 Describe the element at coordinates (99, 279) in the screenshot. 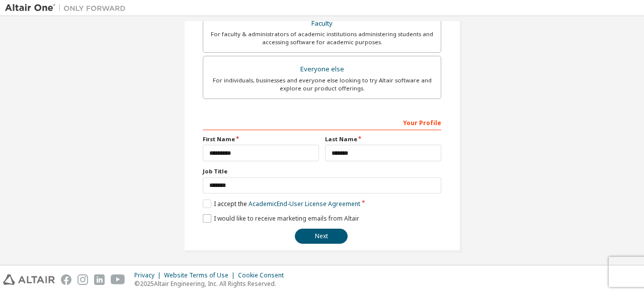

I see `img: linkedin.svg` at that location.